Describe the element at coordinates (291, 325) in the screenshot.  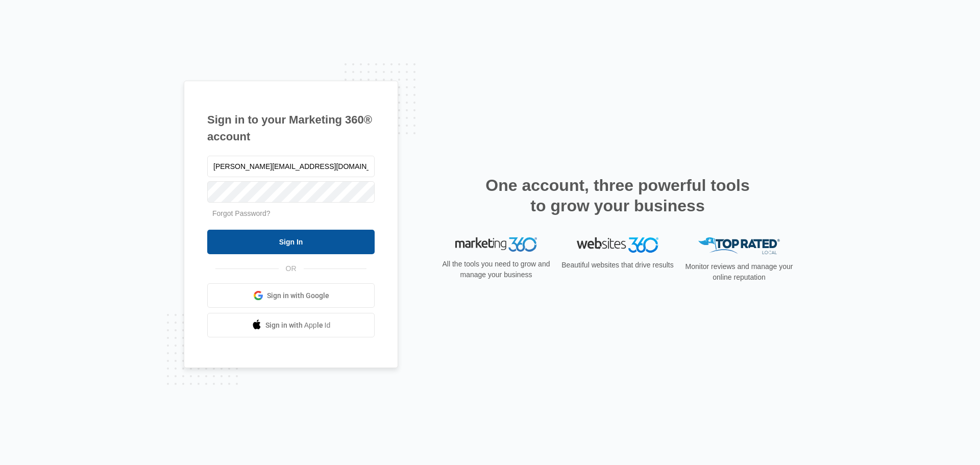
I see `a: Sign in with Apple Id` at that location.